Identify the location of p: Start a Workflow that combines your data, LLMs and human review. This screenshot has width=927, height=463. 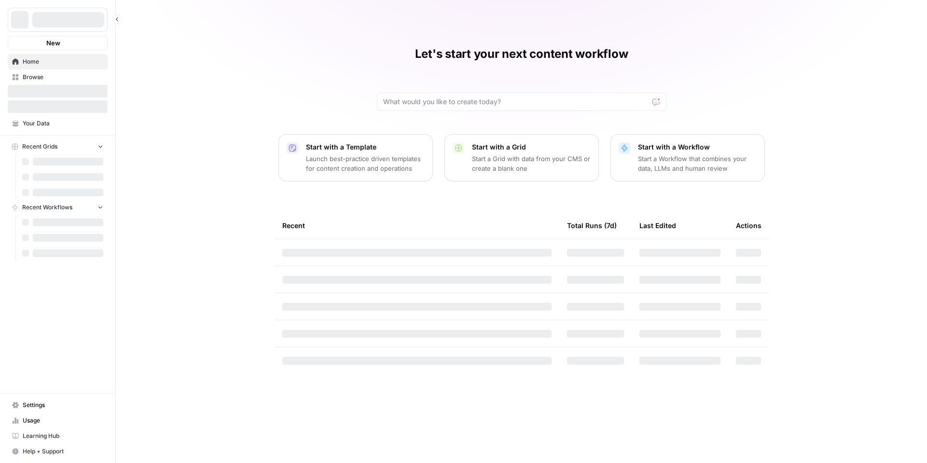
(698, 164).